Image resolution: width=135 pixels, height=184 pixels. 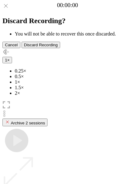 I want to click on li: You will not be able to recover this once discarded., so click(x=74, y=34).